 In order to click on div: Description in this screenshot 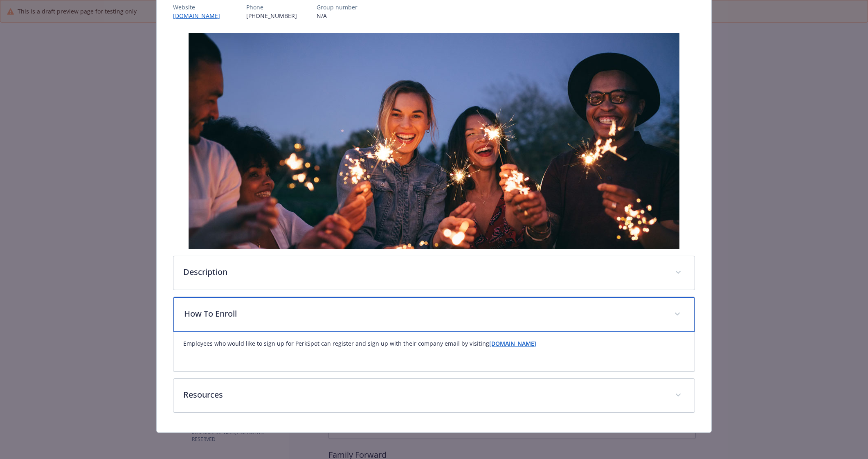, I will do `click(434, 273)`.